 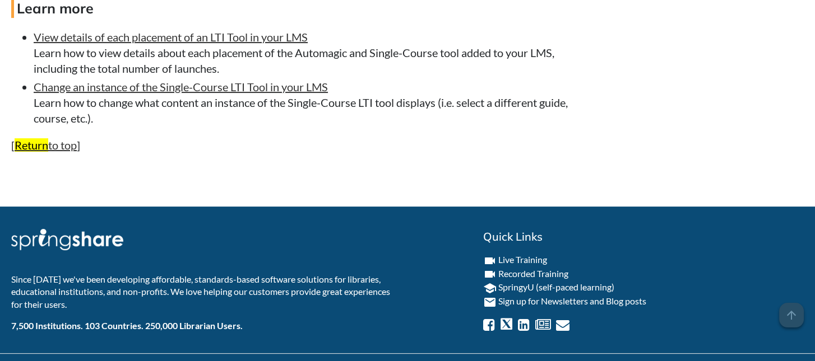 I want to click on li: Learn how to change what content an instance of the Single-Course LTI tool displays (i.e. select ..., so click(x=316, y=103).